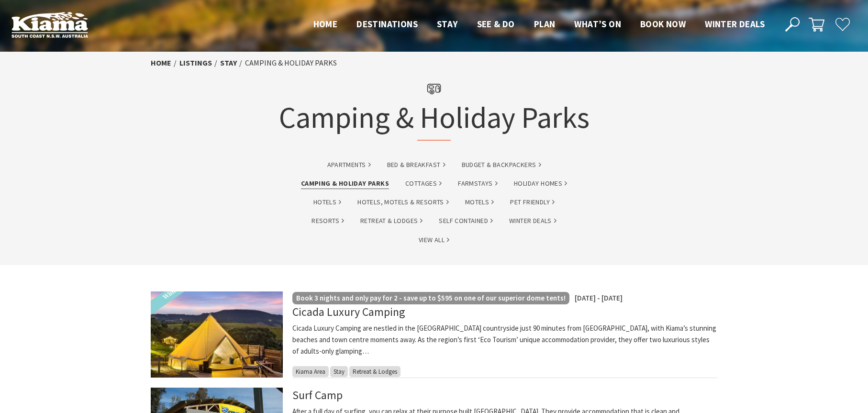 Image resolution: width=868 pixels, height=413 pixels. Describe the element at coordinates (403, 202) in the screenshot. I see `a: Hotels, Motels & Resorts` at that location.